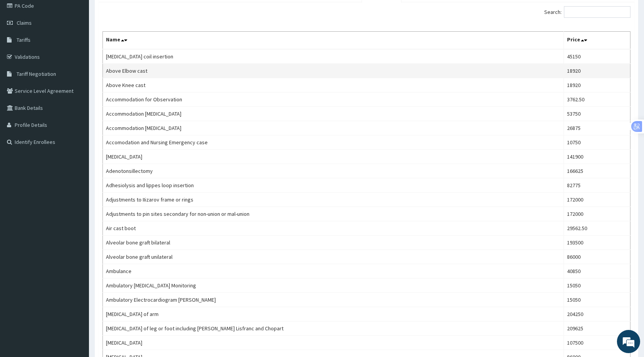 The width and height of the screenshot is (644, 357). What do you see at coordinates (597, 271) in the screenshot?
I see `td: 40850` at bounding box center [597, 271].